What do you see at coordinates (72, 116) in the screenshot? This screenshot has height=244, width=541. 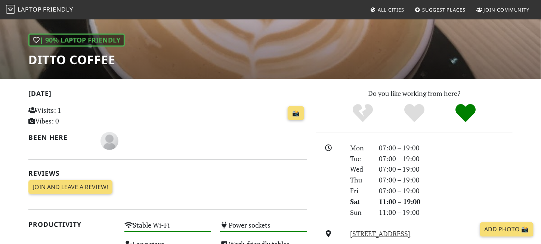 I see `p: Visits: 1 Vibes: 0` at bounding box center [72, 116].